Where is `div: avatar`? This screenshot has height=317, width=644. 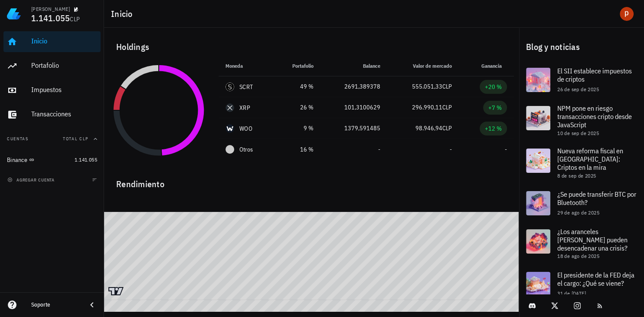 div: avatar is located at coordinates (627, 14).